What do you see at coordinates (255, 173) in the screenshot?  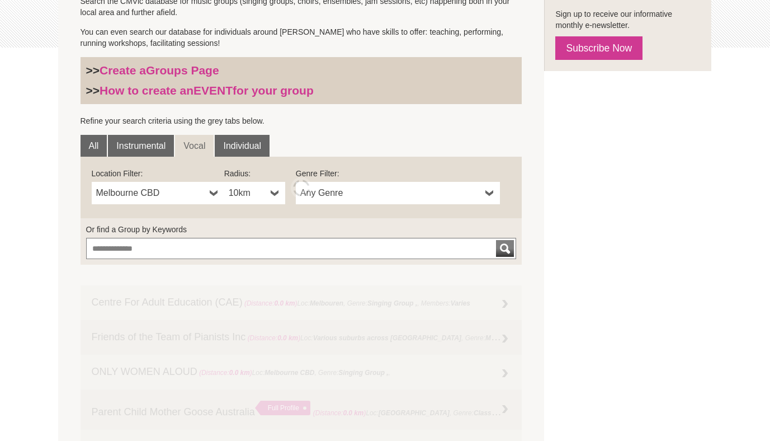 I see `label: Radius:` at bounding box center [255, 173].